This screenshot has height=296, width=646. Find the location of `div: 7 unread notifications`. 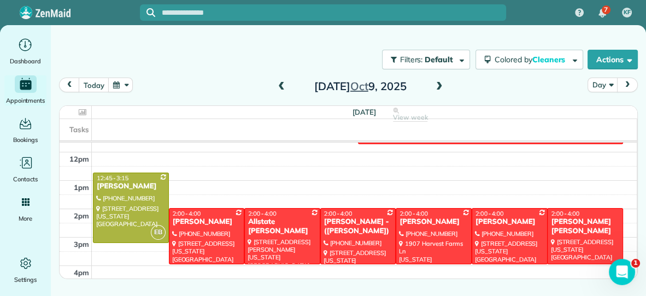

div: 7 unread notifications is located at coordinates (603, 13).